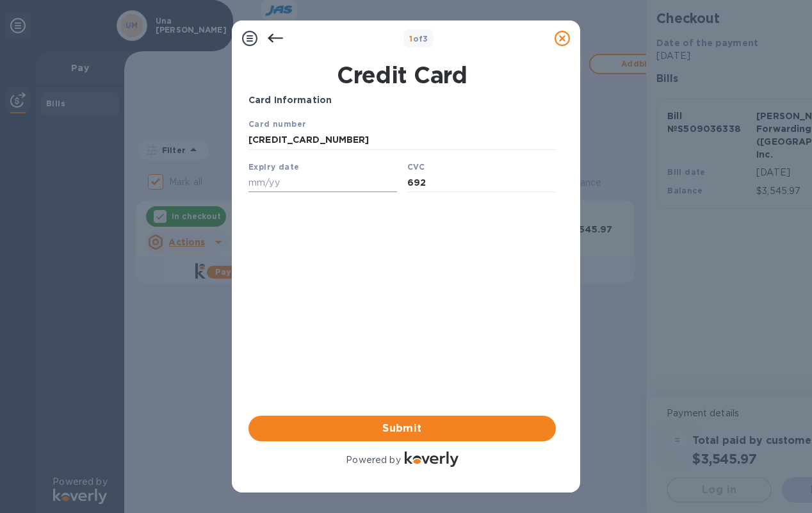 This screenshot has width=812, height=513. I want to click on img: Logo, so click(431, 459).